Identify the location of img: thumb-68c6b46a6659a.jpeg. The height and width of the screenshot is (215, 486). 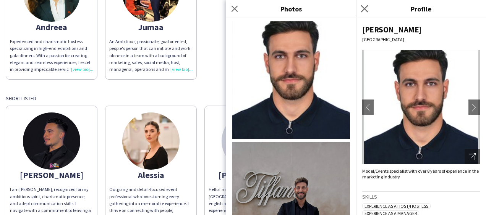
(151, 141).